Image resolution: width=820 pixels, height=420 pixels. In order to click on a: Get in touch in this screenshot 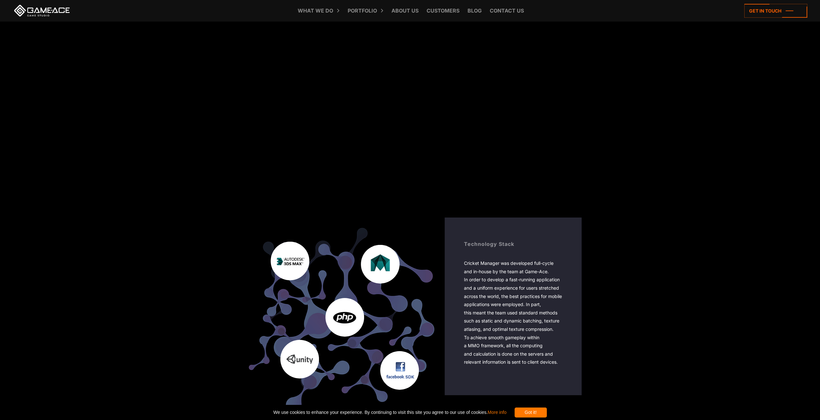, I will do `click(775, 11)`.